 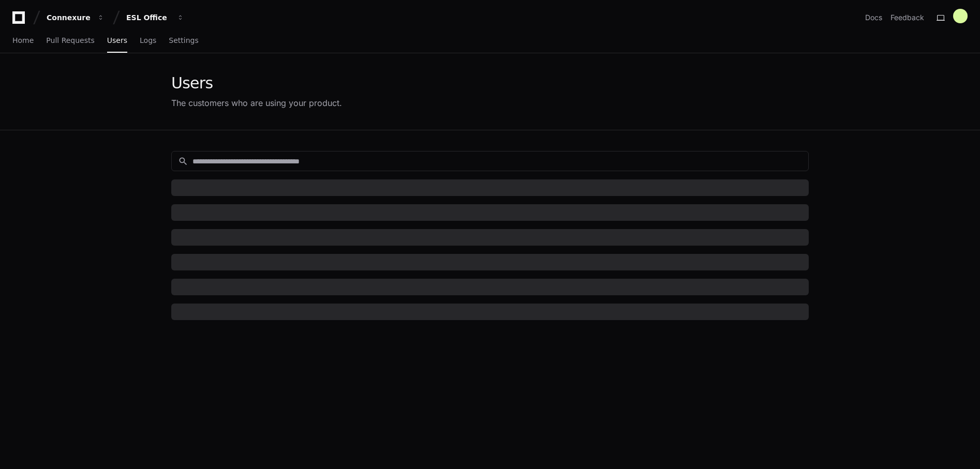 What do you see at coordinates (256, 103) in the screenshot?
I see `div: The customers who are using your product.` at bounding box center [256, 103].